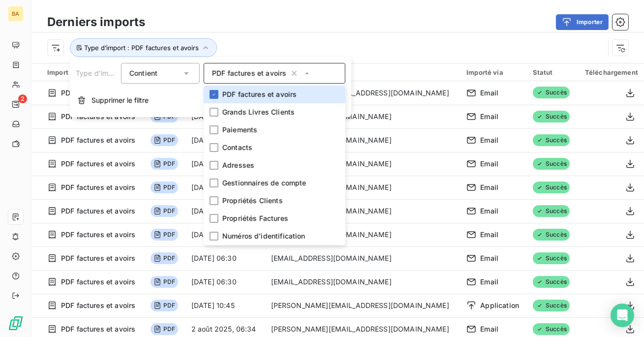 The height and width of the screenshot is (337, 644). I want to click on span: Contient, so click(143, 73).